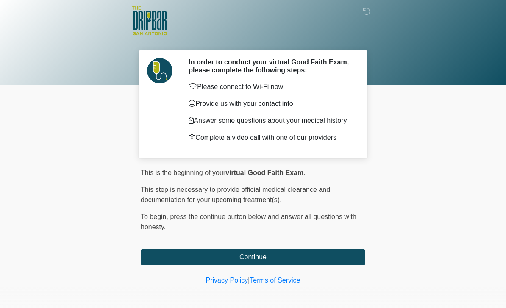  What do you see at coordinates (264, 172) in the screenshot?
I see `strong: virtual Good Faith Exam` at bounding box center [264, 172].